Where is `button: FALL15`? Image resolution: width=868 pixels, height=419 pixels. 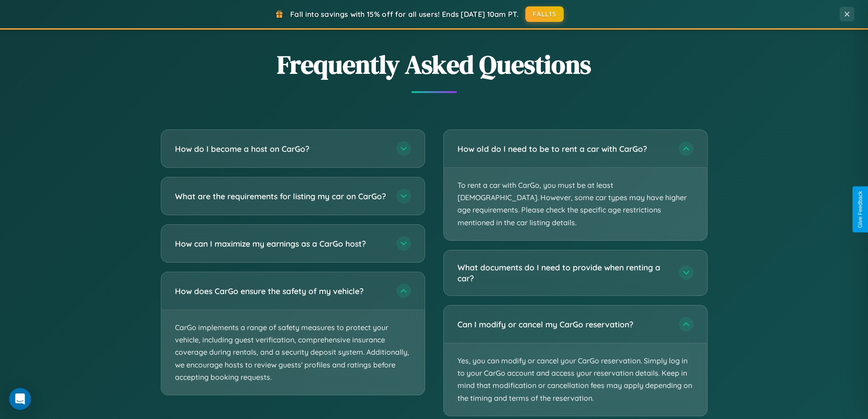 button: FALL15 is located at coordinates (545, 14).